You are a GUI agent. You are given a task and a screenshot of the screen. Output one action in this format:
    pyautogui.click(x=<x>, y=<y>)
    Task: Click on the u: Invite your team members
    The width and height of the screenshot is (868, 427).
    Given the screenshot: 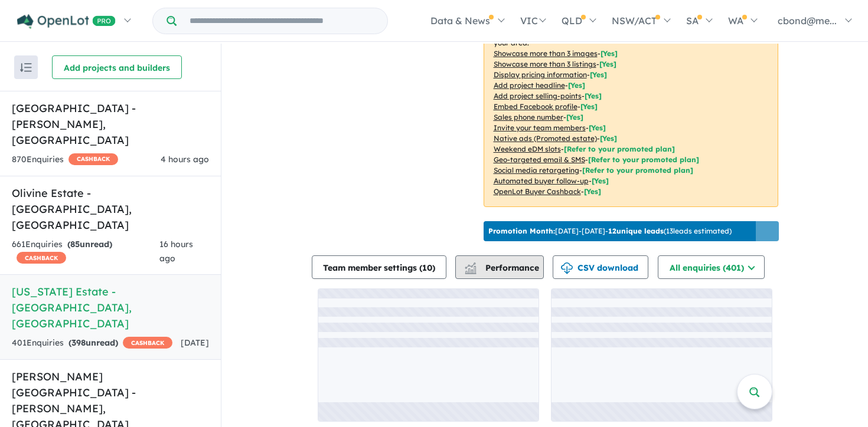 What is the action you would take?
    pyautogui.click(x=540, y=127)
    